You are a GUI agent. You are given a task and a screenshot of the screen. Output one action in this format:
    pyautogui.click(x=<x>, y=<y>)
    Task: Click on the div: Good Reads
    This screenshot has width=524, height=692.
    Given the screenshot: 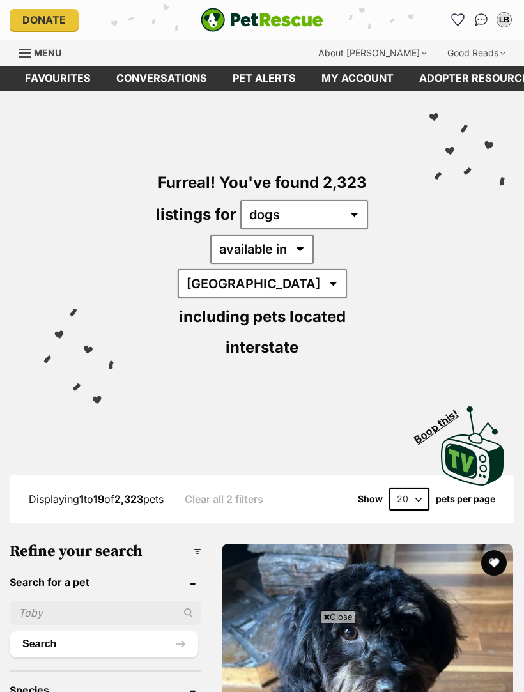 What is the action you would take?
    pyautogui.click(x=476, y=53)
    